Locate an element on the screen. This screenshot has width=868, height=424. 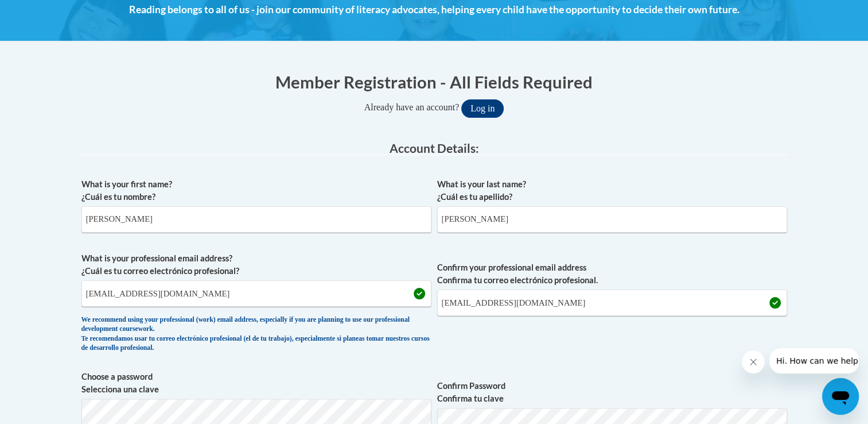
h4: Reading belongs to all of us - join our community of literacy advocates, helping every child have... is located at coordinates (434, 10).